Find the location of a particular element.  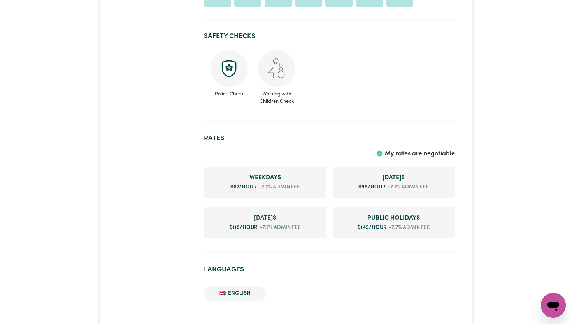

h2: Rates is located at coordinates (329, 138).